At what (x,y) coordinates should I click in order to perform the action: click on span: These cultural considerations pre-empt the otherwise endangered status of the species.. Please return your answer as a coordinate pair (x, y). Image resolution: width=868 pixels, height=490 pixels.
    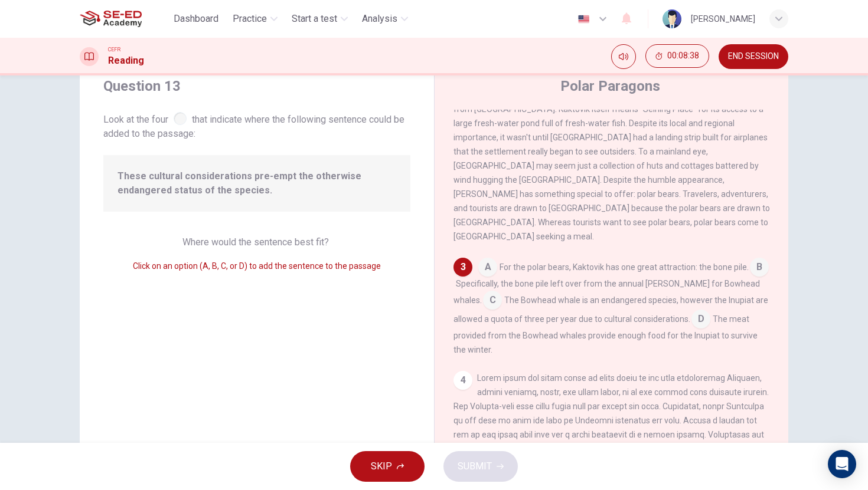
    Looking at the image, I should click on (257, 184).